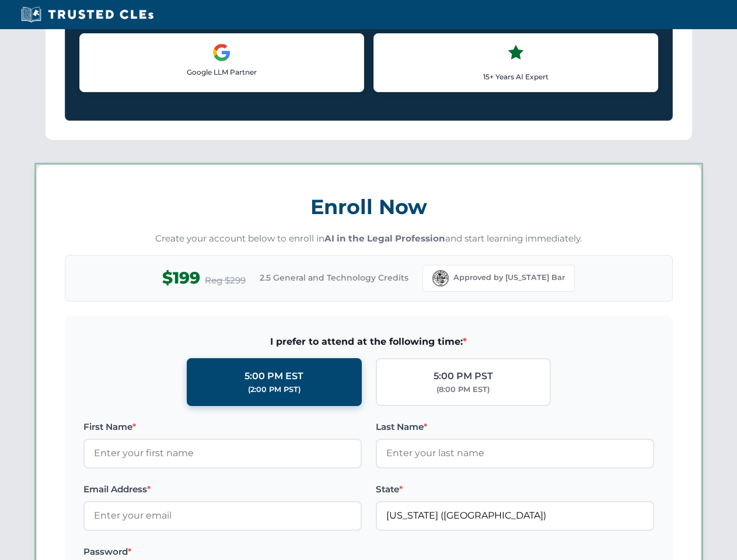 The height and width of the screenshot is (560, 737). Describe the element at coordinates (222, 489) in the screenshot. I see `label: Email Address` at that location.